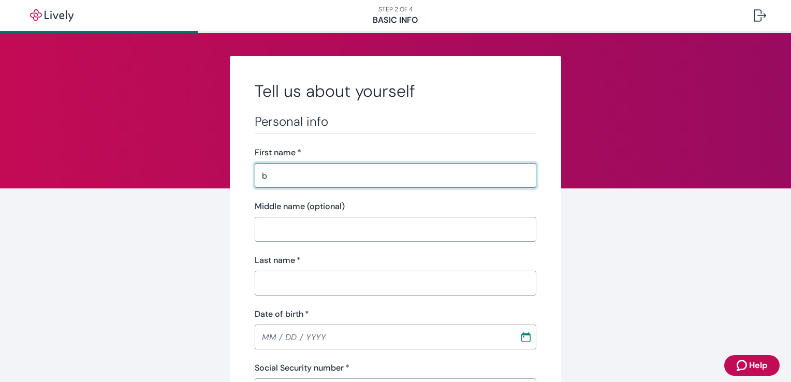  What do you see at coordinates (278, 153) in the screenshot?
I see `label: First name` at bounding box center [278, 153].